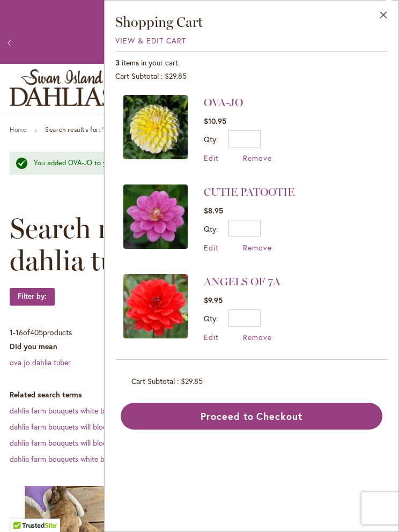 This screenshot has height=532, width=399. Describe the element at coordinates (251, 416) in the screenshot. I see `button: Proceed to Checkout` at that location.